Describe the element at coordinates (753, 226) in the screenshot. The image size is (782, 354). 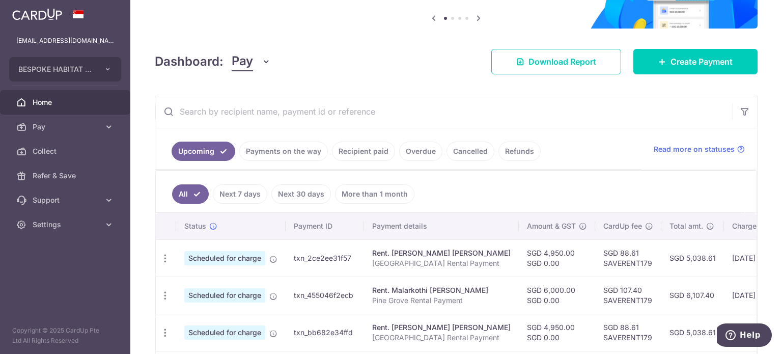
I see `span: Charge date` at that location.